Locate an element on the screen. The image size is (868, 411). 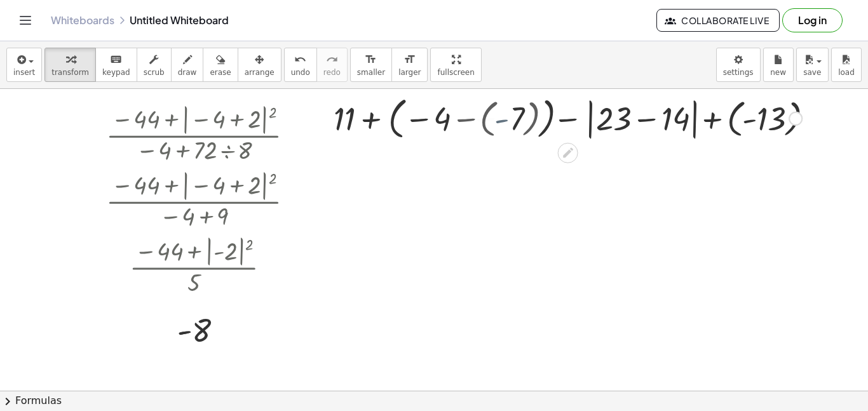
i: redo is located at coordinates (332, 60).